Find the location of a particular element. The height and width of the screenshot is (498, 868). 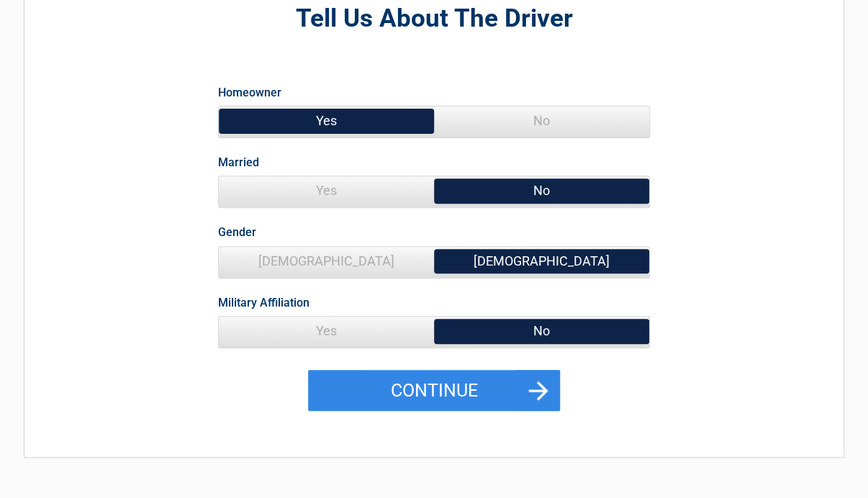

label: Gender is located at coordinates (236, 232).